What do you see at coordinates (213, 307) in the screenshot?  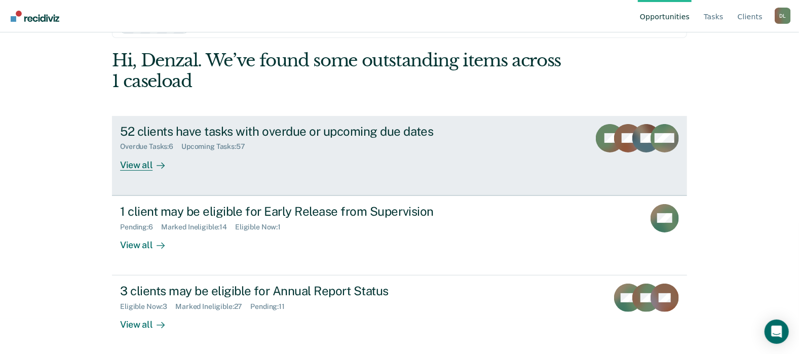 I see `div: Marked Ineligible : 27` at bounding box center [213, 307].